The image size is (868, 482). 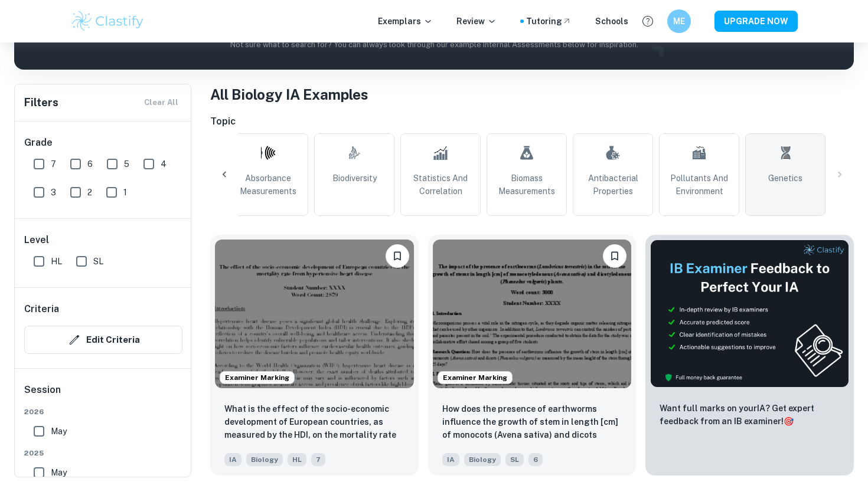 What do you see at coordinates (90, 193) in the screenshot?
I see `span: 2` at bounding box center [90, 193].